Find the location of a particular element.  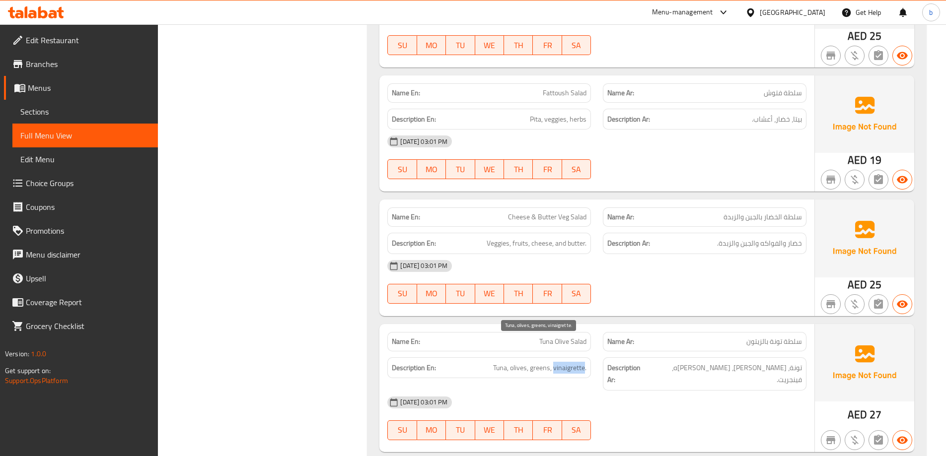

span: Menus is located at coordinates (89, 88).